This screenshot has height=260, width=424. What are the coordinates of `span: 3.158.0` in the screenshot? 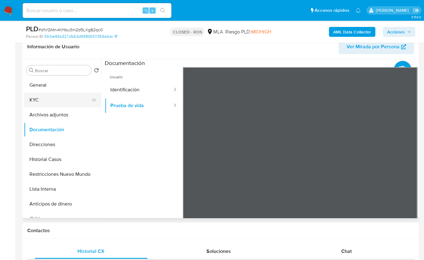 It's located at (416, 17).